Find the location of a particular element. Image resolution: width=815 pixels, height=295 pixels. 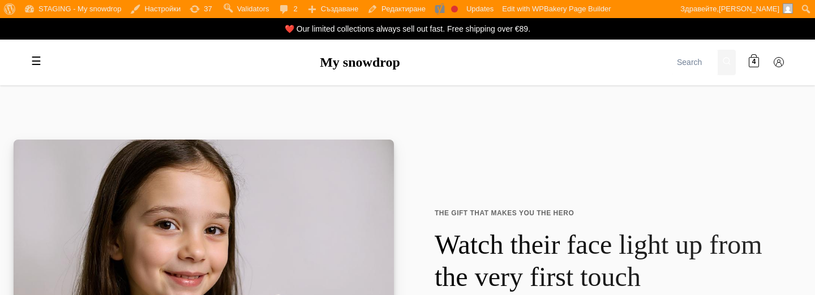

a: My snowdrop is located at coordinates (360, 62).